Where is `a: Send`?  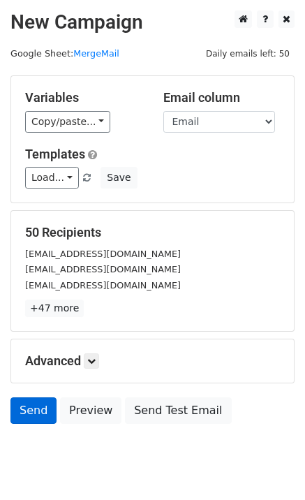 a: Send is located at coordinates (33, 410).